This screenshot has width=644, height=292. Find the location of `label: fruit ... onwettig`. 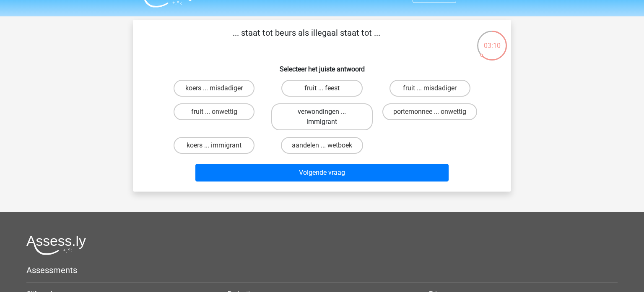

label: fruit ... onwettig is located at coordinates (214, 111).